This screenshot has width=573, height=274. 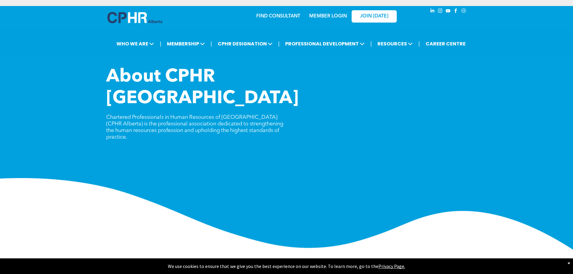 What do you see at coordinates (186, 44) in the screenshot?
I see `span: MEMBERSHIP` at bounding box center [186, 44].